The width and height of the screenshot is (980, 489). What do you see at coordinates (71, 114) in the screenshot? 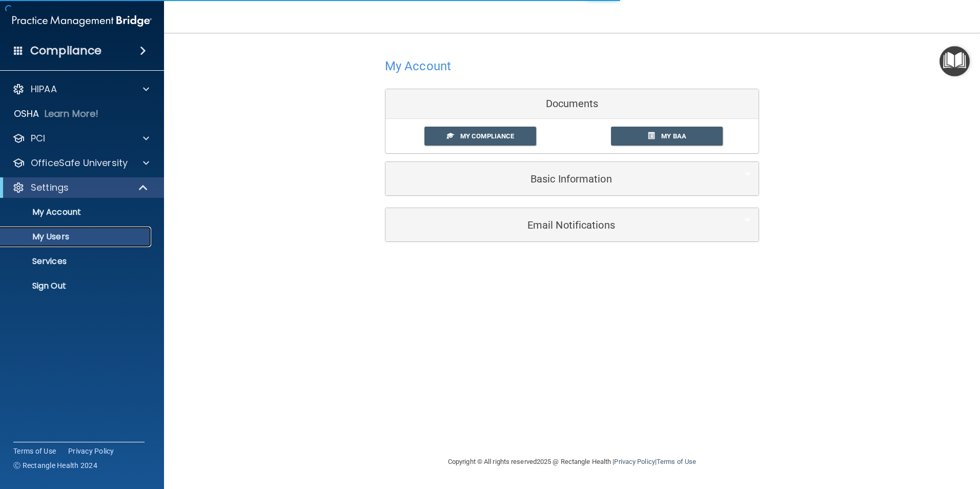
I see `p: Learn More!` at bounding box center [71, 114].